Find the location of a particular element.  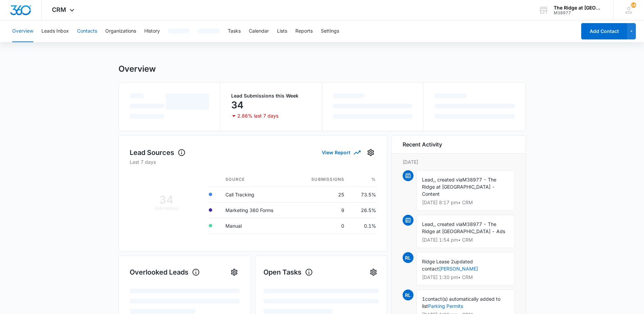

span: CRM is located at coordinates (59, 10).